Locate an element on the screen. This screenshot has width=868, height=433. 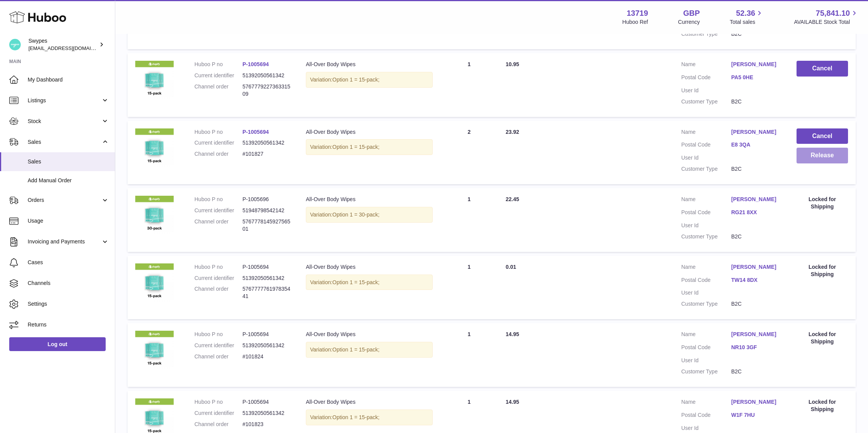
dd: #101827 is located at coordinates (266, 154).